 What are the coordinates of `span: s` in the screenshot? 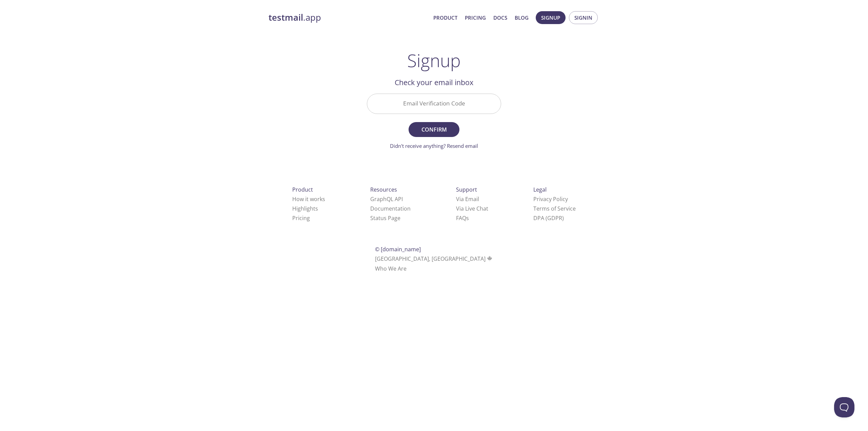 It's located at (467, 218).